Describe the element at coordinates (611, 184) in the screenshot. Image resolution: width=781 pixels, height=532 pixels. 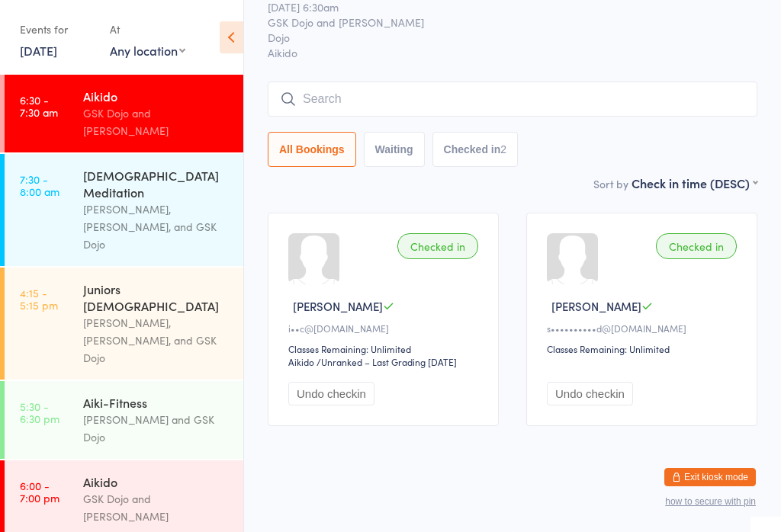
I see `label: Sort by` at that location.